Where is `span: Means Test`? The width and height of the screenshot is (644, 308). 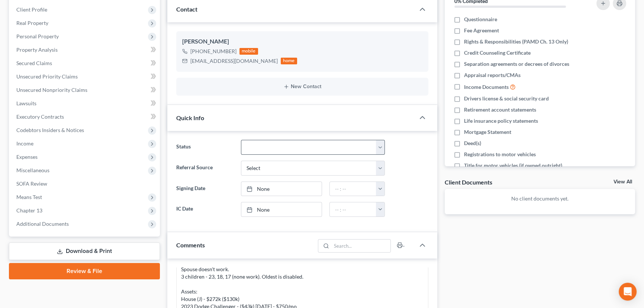
span: Means Test is located at coordinates (29, 197).